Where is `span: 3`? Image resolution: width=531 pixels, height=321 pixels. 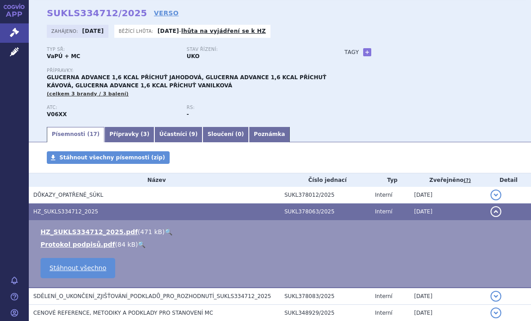 span: 3 is located at coordinates (145, 134).